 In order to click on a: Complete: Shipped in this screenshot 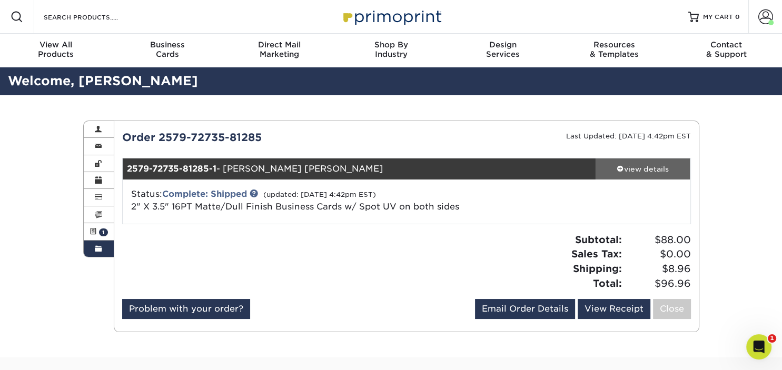, I will do `click(204, 194)`.